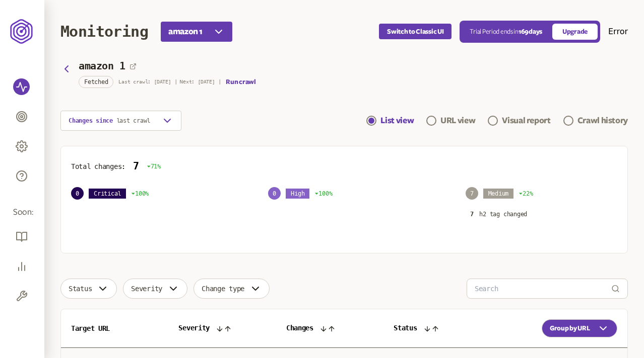 This screenshot has height=358, width=644. I want to click on button: Change type, so click(232, 289).